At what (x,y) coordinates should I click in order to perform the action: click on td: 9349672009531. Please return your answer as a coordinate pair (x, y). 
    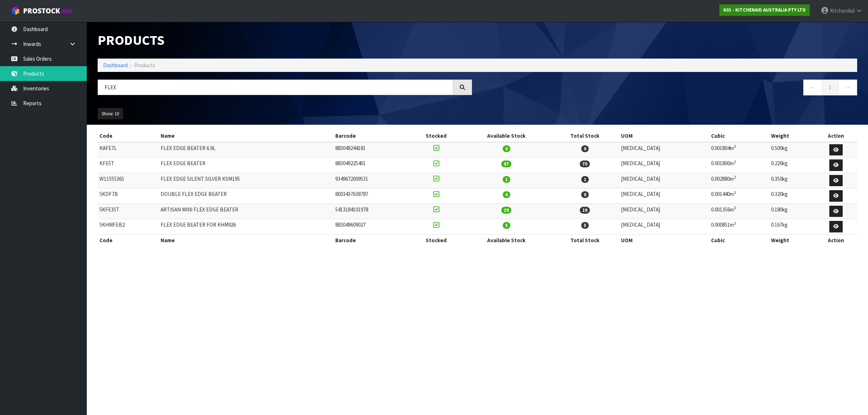
    Looking at the image, I should click on (372, 180).